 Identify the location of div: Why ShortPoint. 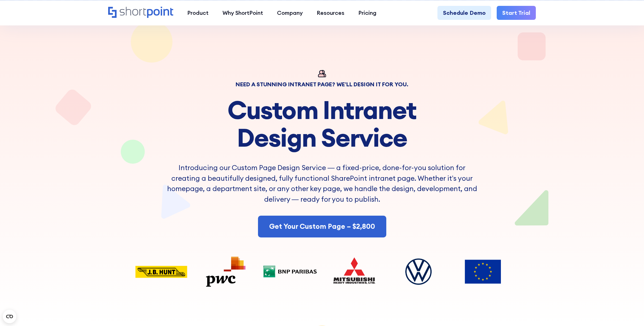
(243, 13).